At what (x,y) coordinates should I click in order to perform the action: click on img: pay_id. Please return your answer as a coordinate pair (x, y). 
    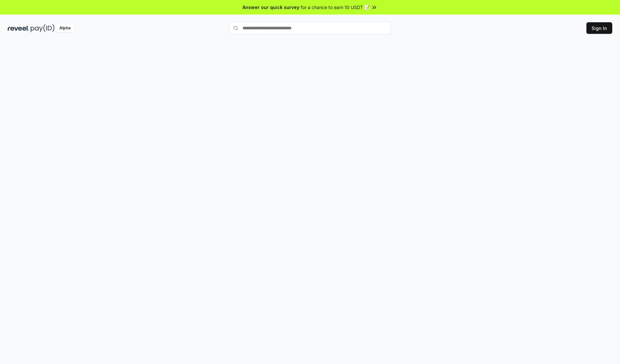
    Looking at the image, I should click on (43, 28).